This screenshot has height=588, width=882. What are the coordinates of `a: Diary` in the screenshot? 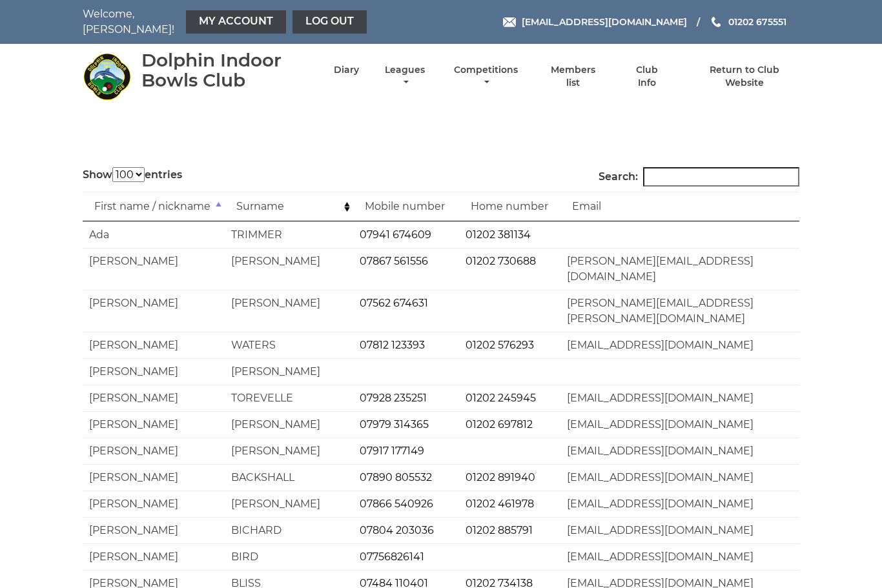 It's located at (346, 70).